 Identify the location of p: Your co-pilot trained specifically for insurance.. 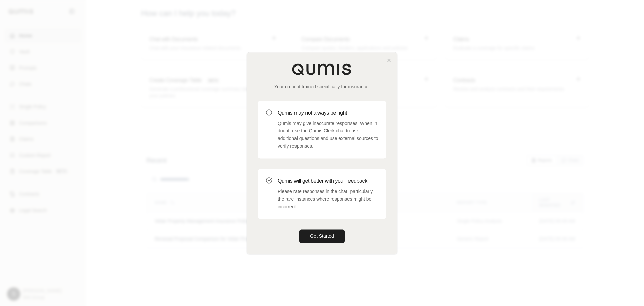
(322, 87).